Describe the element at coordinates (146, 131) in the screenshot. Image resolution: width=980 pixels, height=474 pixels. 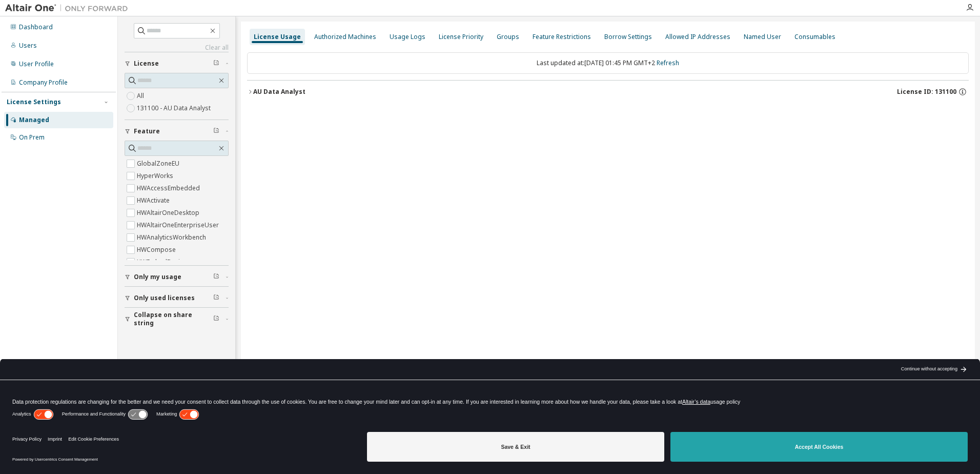
I see `span: Feature` at that location.